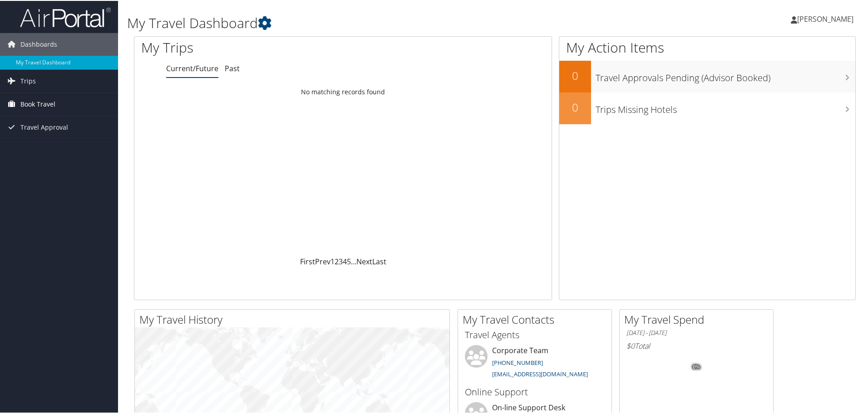  Describe the element at coordinates (308, 261) in the screenshot. I see `a: First` at that location.